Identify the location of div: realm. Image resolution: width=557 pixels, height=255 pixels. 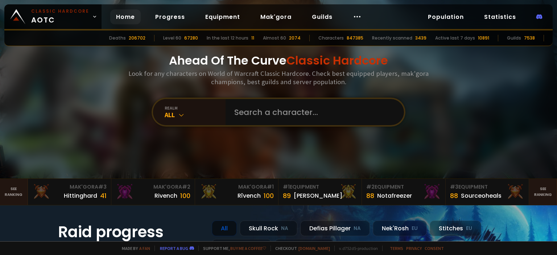
(195, 108).